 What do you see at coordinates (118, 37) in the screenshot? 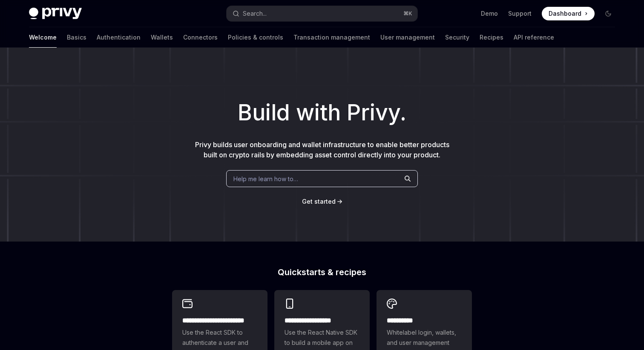
I see `a: Authentication` at bounding box center [118, 37].